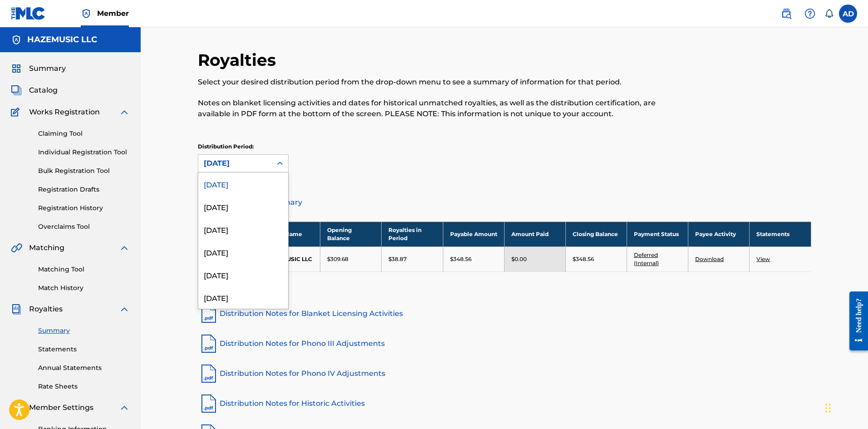 The image size is (868, 429). I want to click on div: Open Resource Center, so click(16, 36).